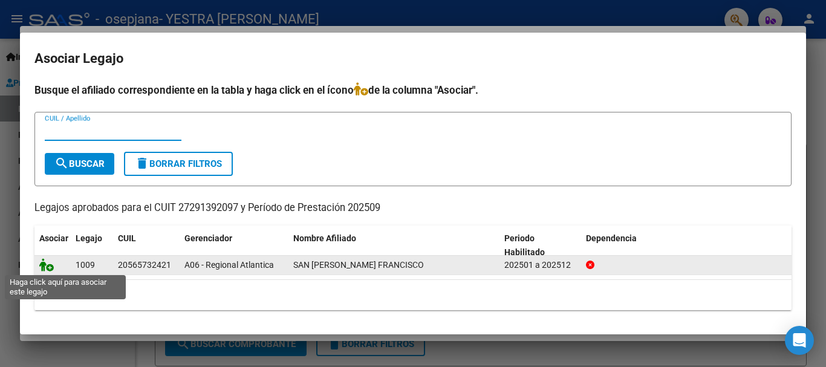  I want to click on span: Buscar, so click(79, 164).